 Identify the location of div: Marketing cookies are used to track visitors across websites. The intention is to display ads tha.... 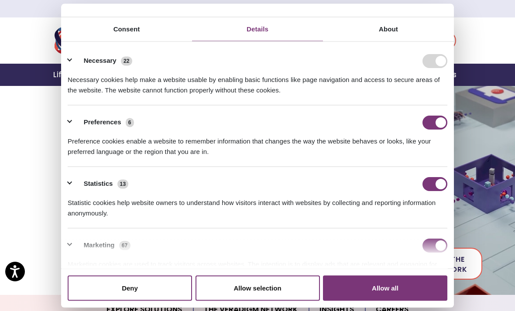
(258, 266).